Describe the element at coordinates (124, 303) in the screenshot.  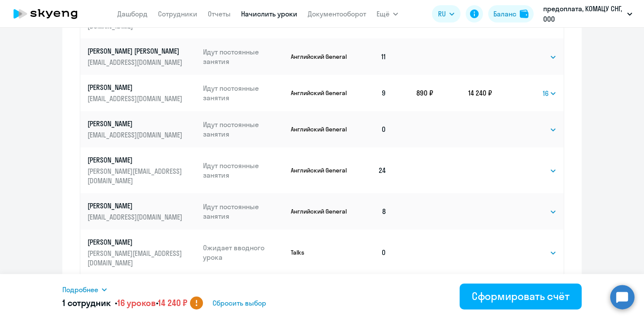
I see `h5: 1 сотрудник • •` at that location.